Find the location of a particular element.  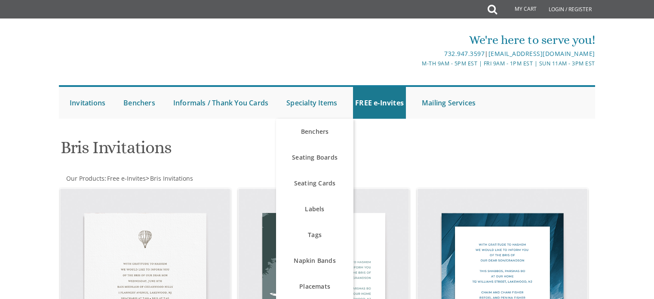

a: Seating Boards is located at coordinates (315, 157).